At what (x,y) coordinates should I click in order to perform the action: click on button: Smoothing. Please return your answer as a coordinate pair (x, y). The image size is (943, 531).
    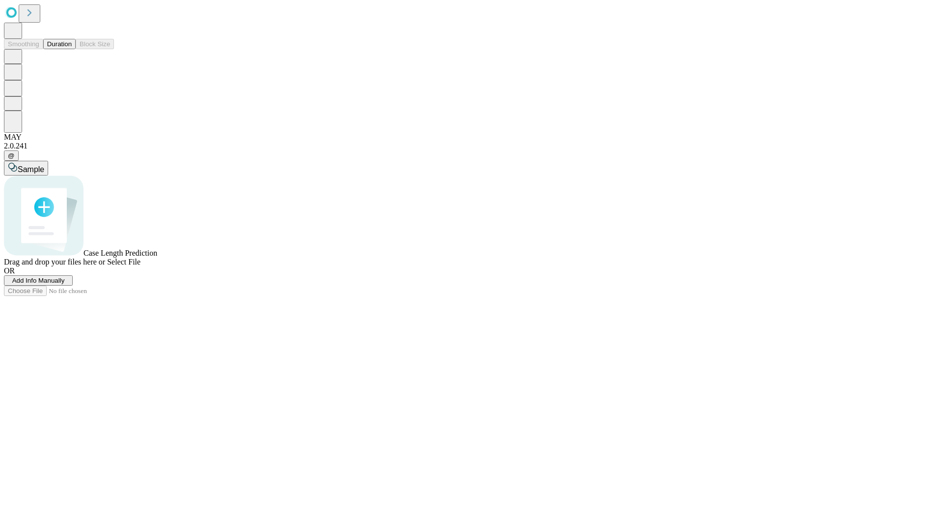
    Looking at the image, I should click on (24, 44).